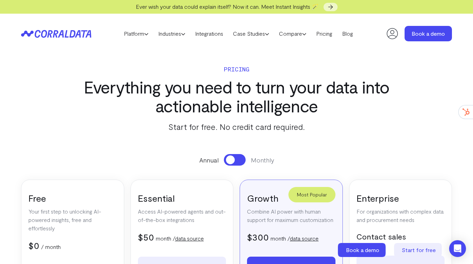  I want to click on a: Blog, so click(347, 34).